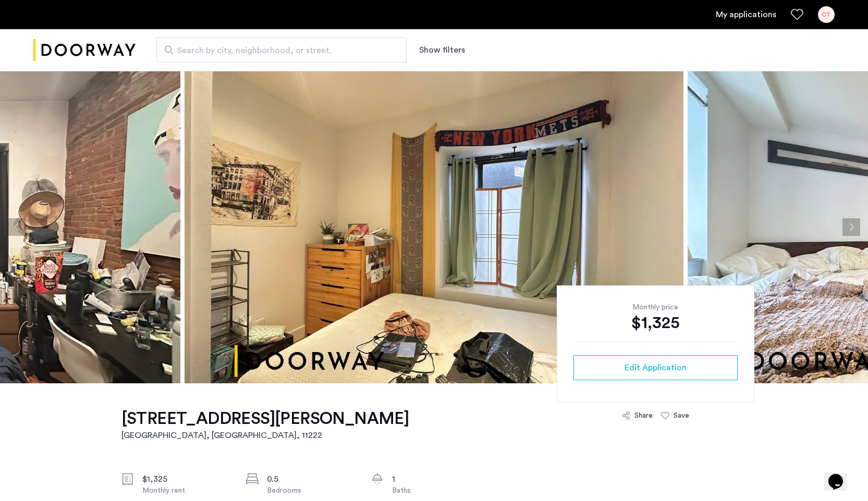 The height and width of the screenshot is (501, 868). Describe the element at coordinates (442, 50) in the screenshot. I see `button: Show or hide filters` at that location.